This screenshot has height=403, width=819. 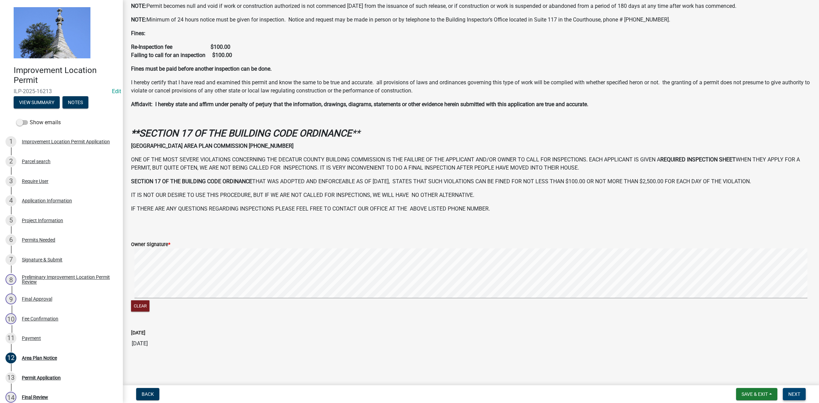 What do you see at coordinates (41, 378) in the screenshot?
I see `div: Permit Application` at bounding box center [41, 378].